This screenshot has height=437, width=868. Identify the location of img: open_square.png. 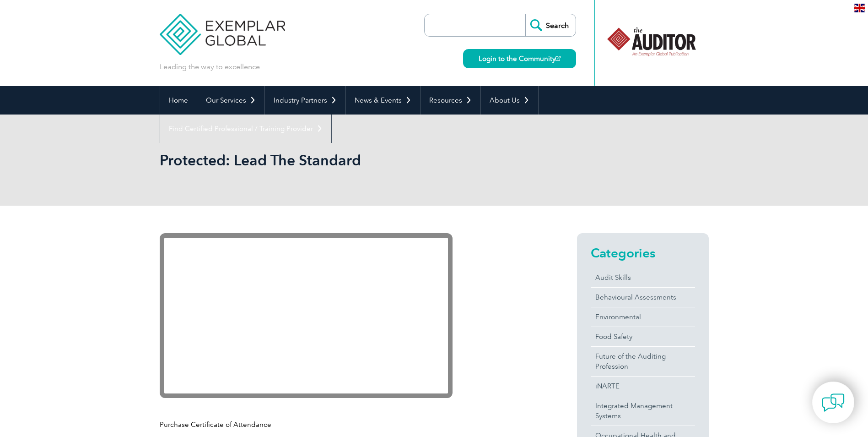
(558, 58).